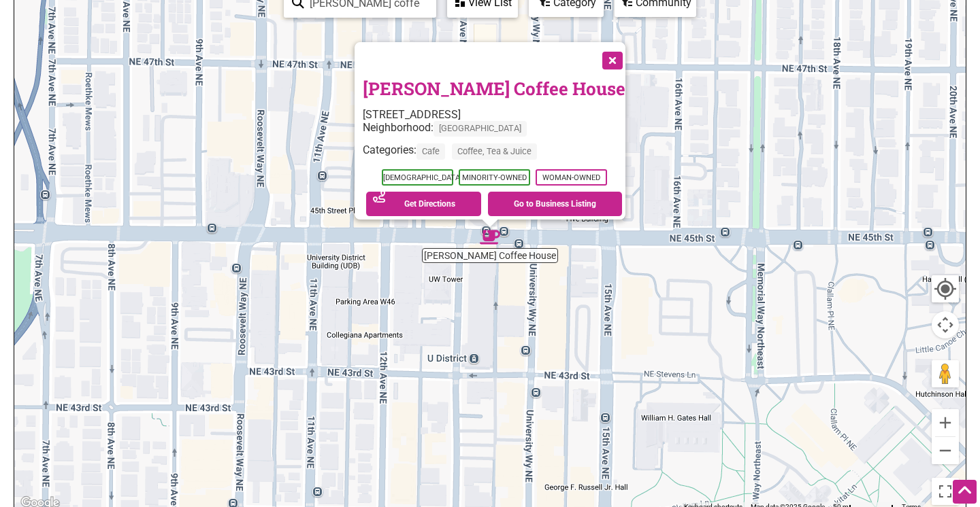  Describe the element at coordinates (945, 451) in the screenshot. I see `button: Zoom out` at that location.